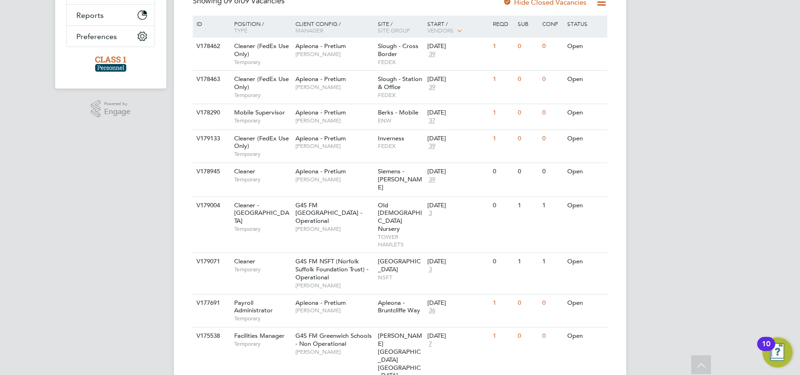 Image resolution: width=800 pixels, height=375 pixels. I want to click on div: V178462, so click(211, 46).